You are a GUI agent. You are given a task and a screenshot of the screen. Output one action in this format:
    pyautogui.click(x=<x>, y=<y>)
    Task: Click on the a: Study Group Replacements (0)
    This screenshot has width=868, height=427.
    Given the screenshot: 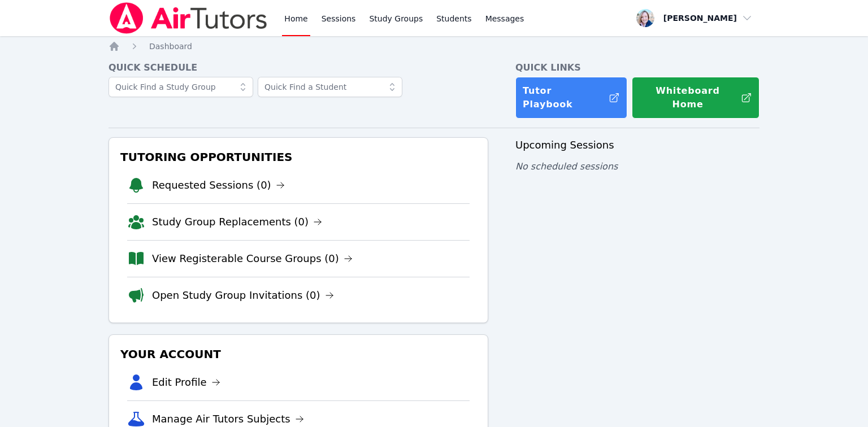 What is the action you would take?
    pyautogui.click(x=236, y=222)
    